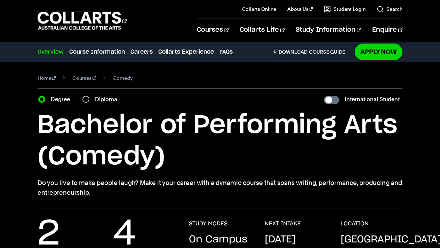 This screenshot has height=248, width=440. What do you see at coordinates (390, 9) in the screenshot?
I see `a: Search` at bounding box center [390, 9].